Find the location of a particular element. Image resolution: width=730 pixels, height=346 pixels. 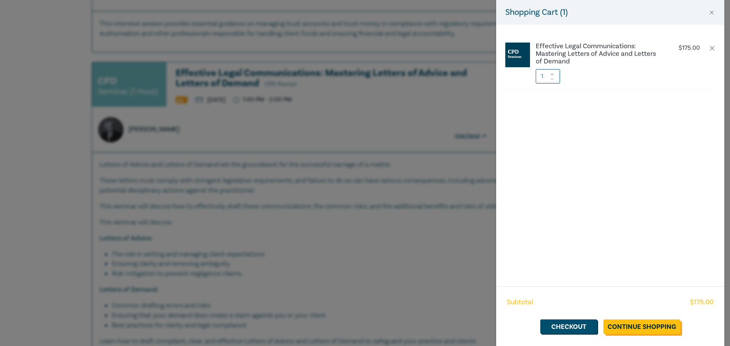

h6: Effective Legal Communications: Mastering Letters of Advice and Letters of Demand is located at coordinates (599, 54).